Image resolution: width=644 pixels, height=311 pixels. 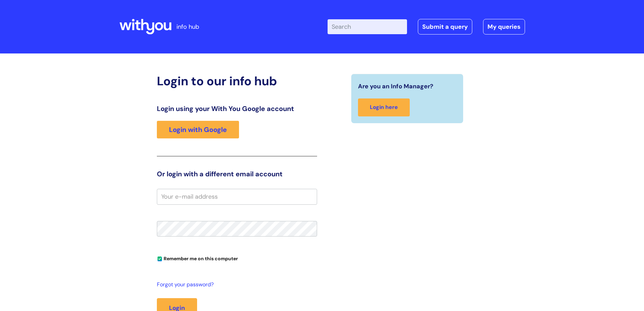 I want to click on a: Submit a query, so click(x=445, y=27).